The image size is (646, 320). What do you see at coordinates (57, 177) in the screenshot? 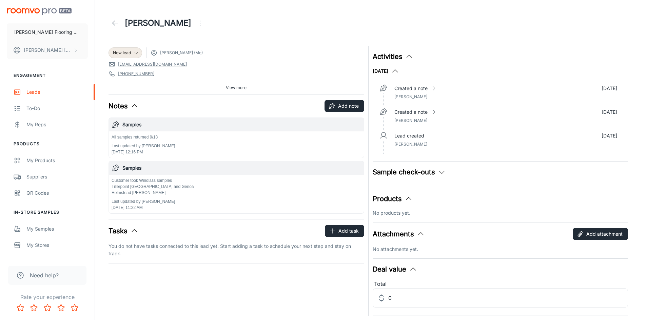
I see `div: Suppliers` at bounding box center [57, 177].